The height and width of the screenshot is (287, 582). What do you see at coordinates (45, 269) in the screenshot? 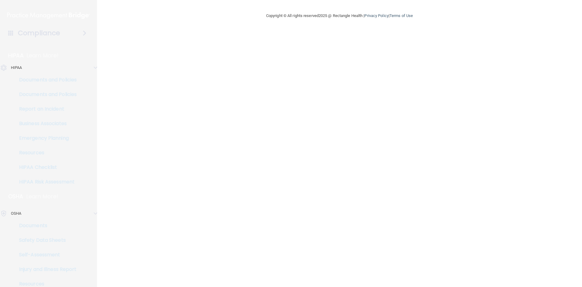
I see `p: Injury and Illness Report` at bounding box center [45, 269].